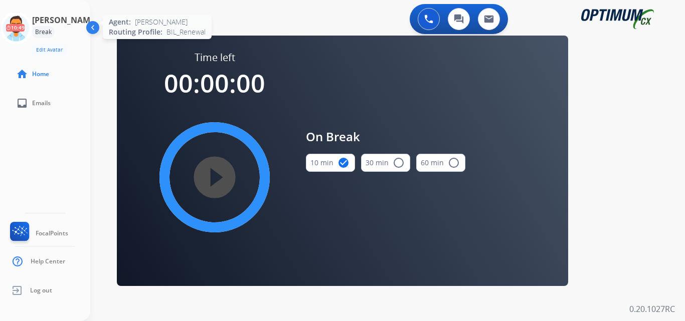 The width and height of the screenshot is (685, 321). I want to click on mat-icon: home, so click(22, 74).